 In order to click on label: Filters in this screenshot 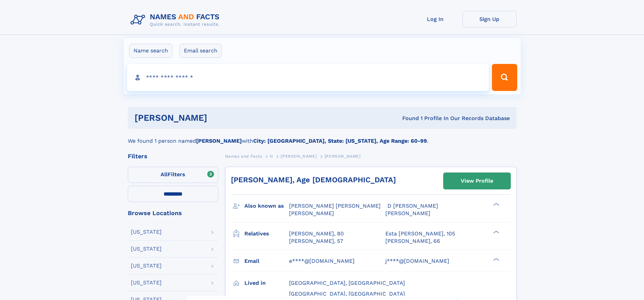, I will do `click(173, 175)`.